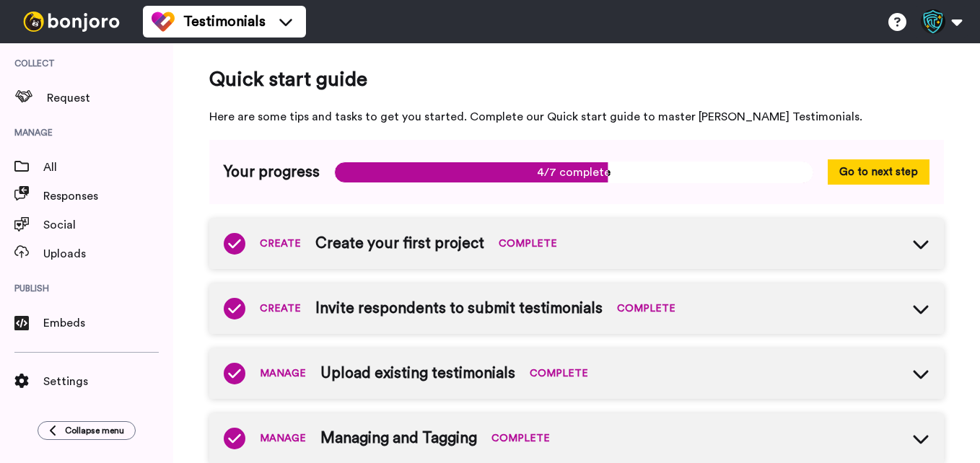 The image size is (980, 463). I want to click on span: Social, so click(108, 225).